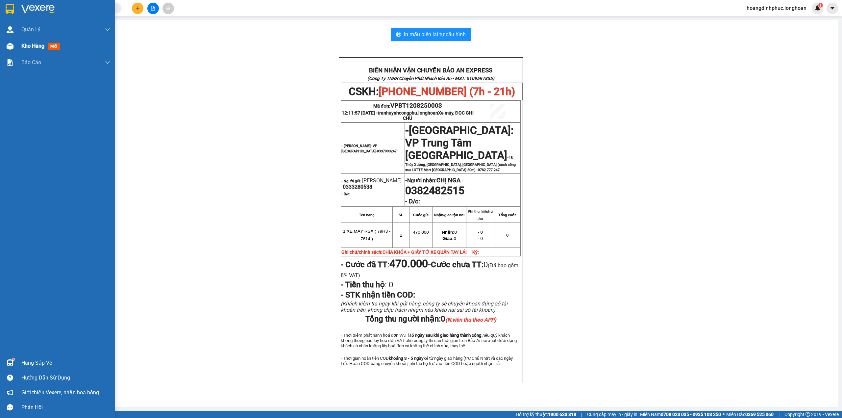  Describe the element at coordinates (434, 180) in the screenshot. I see `span: Người nhận:` at that location.